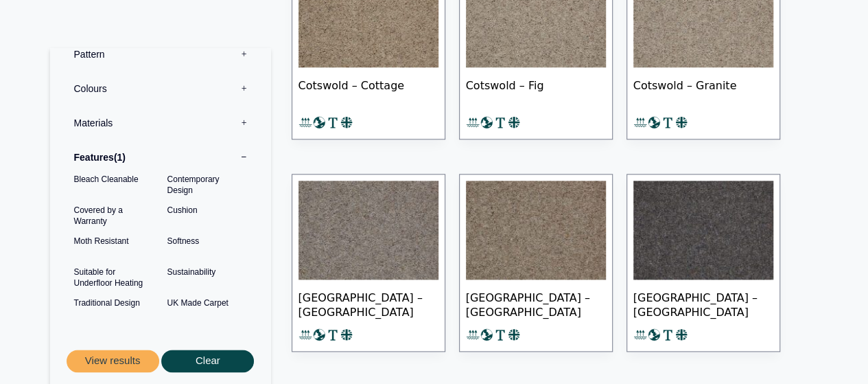  Describe the element at coordinates (703, 230) in the screenshot. I see `img: Cotswold - Pembroke` at that location.